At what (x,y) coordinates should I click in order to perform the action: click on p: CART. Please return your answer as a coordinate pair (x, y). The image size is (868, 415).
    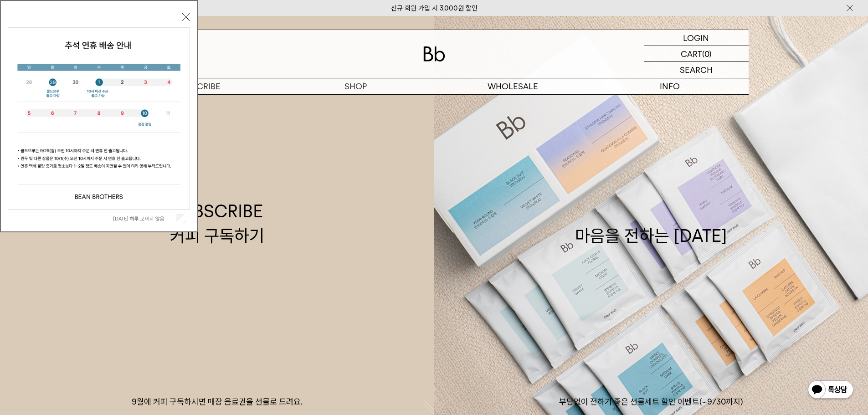
    Looking at the image, I should click on (692, 54).